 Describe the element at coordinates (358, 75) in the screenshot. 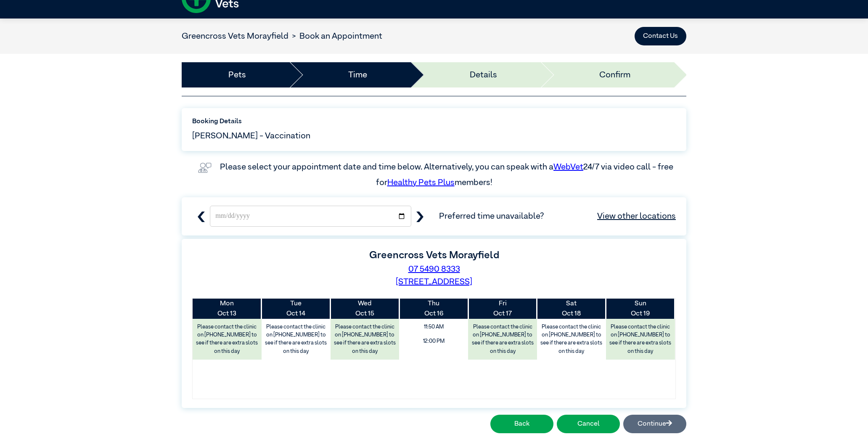

I see `a: Time` at that location.